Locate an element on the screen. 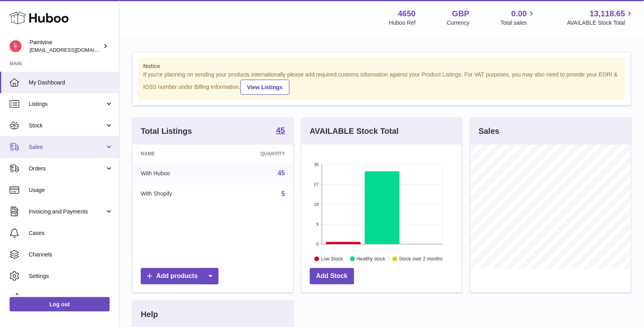  strong: 4650 is located at coordinates (407, 14).